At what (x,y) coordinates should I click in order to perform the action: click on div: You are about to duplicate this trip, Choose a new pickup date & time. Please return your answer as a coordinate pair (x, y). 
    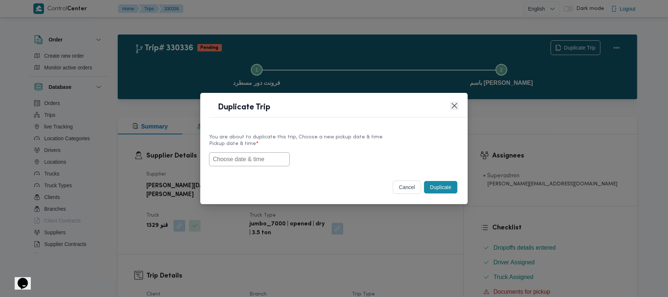
    Looking at the image, I should click on (334, 137).